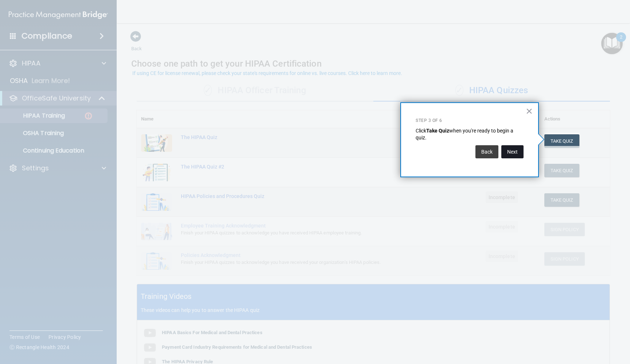 This screenshot has width=630, height=364. Describe the element at coordinates (465, 134) in the screenshot. I see `span: when you're ready to begin a quiz.` at that location.